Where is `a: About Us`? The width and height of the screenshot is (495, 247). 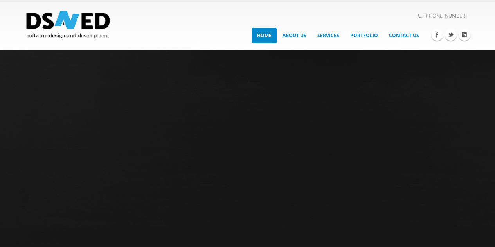 a: About Us is located at coordinates (294, 36).